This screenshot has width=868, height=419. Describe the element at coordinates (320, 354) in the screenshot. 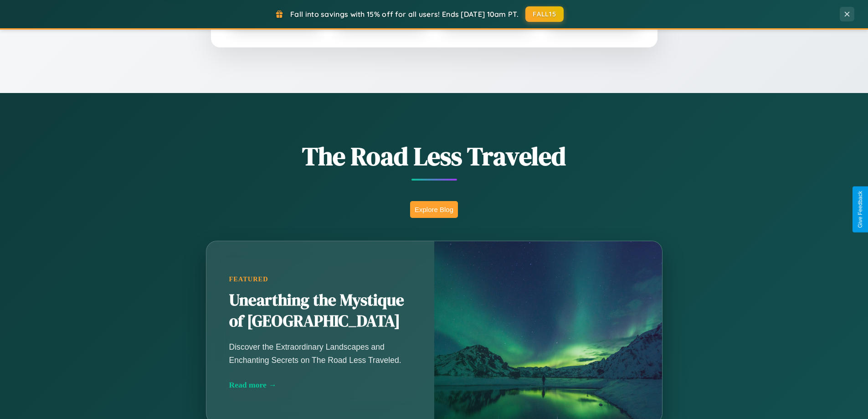

I see `p: Discover the Extraordinary Landscapes and Enchanting Secrets on The Road Less Traveled.` at that location.